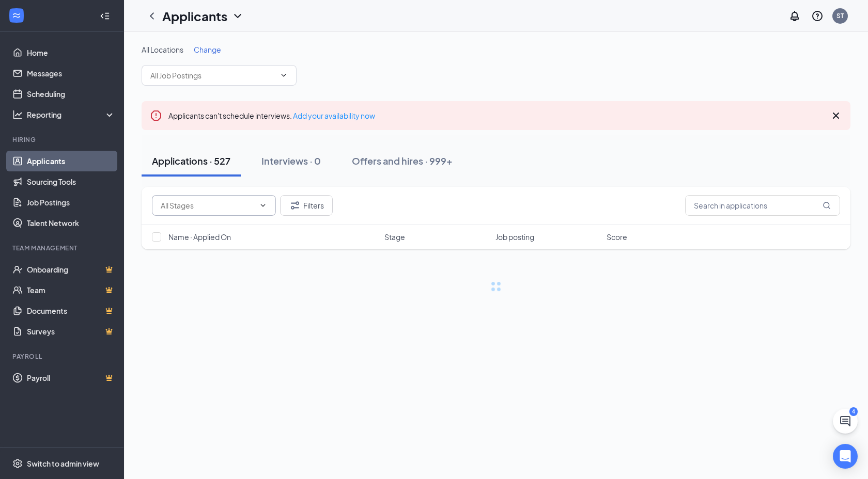  What do you see at coordinates (763, 205) in the screenshot?
I see `input: Search in applications` at bounding box center [763, 205].